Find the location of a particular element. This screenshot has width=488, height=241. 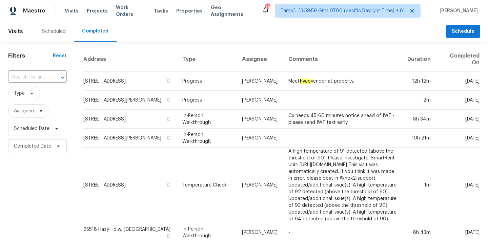

span: Type is located at coordinates (19, 94).